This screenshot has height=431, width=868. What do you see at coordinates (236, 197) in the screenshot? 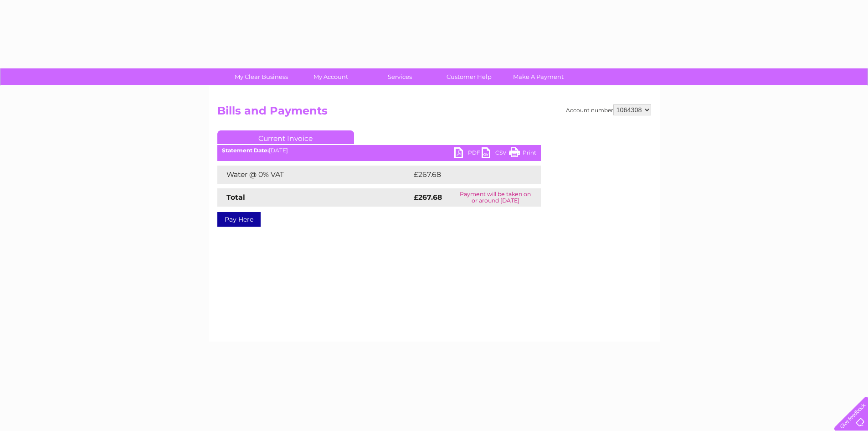
I see `strong: Total` at bounding box center [236, 197].